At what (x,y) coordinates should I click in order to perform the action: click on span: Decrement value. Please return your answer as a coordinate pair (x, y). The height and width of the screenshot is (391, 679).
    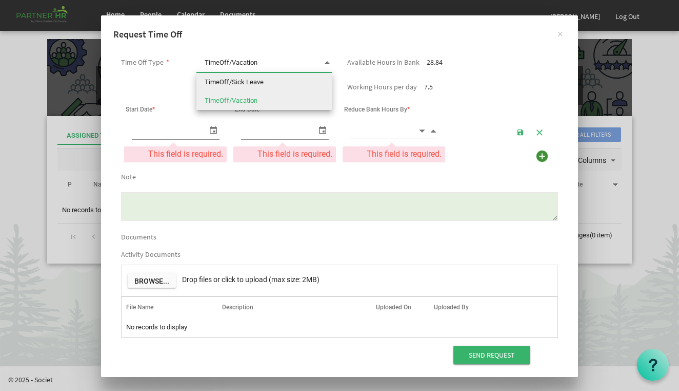
    Looking at the image, I should click on (422, 130).